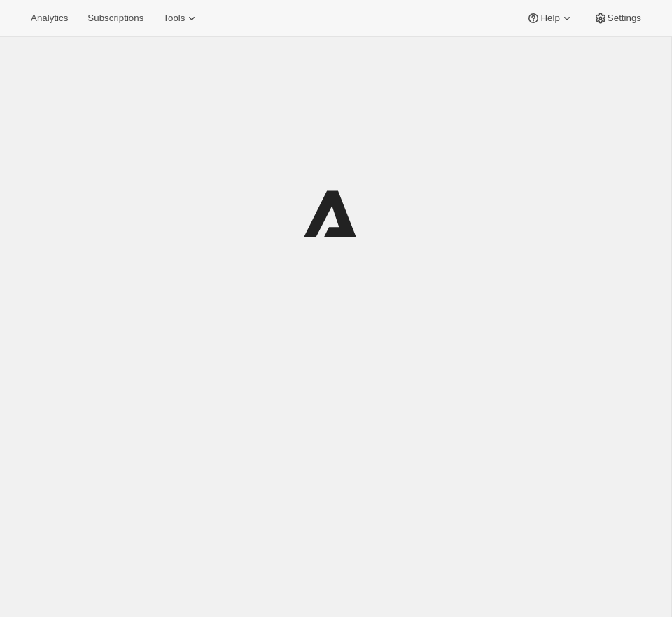 The image size is (672, 617). Describe the element at coordinates (618, 18) in the screenshot. I see `button: Settings` at that location.